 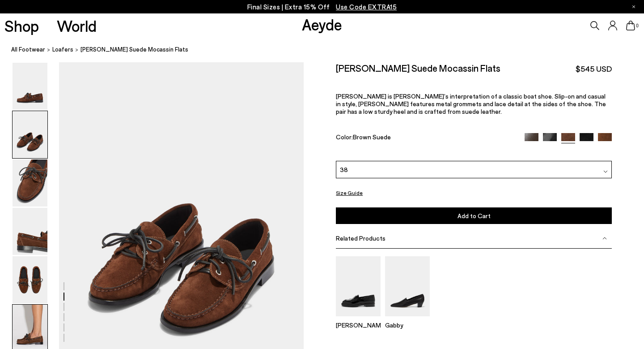 What do you see at coordinates (322, 7) in the screenshot?
I see `p: Final Sizes | Extra 15% Off` at bounding box center [322, 7].